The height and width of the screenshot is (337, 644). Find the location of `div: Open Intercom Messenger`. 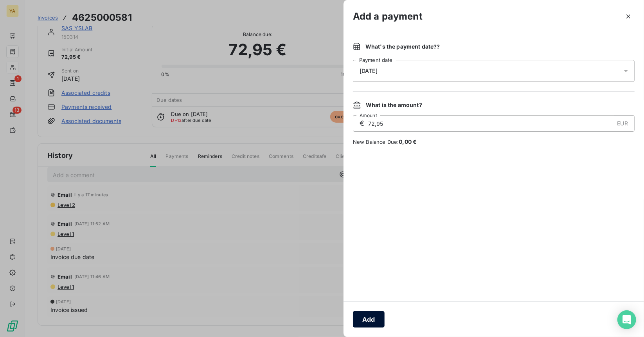

div: Open Intercom Messenger is located at coordinates (627, 320).